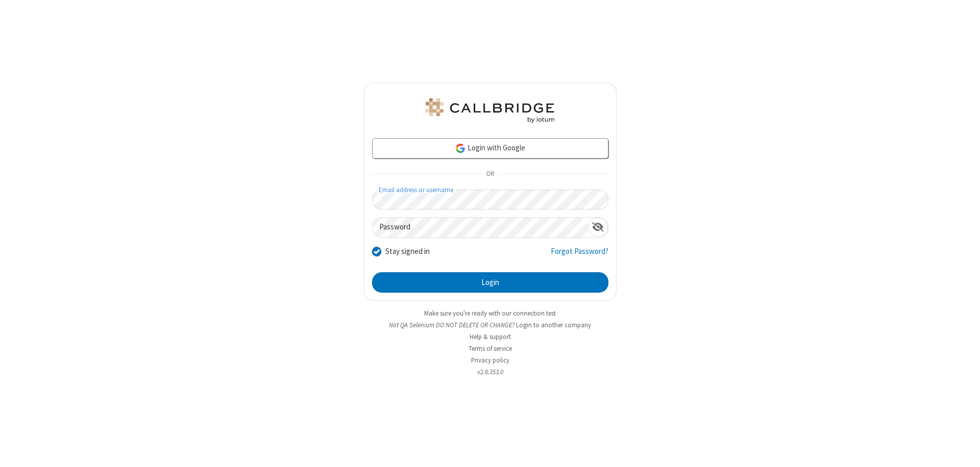 This screenshot has width=980, height=467. What do you see at coordinates (490, 199) in the screenshot?
I see `input: Email address or username` at bounding box center [490, 199].